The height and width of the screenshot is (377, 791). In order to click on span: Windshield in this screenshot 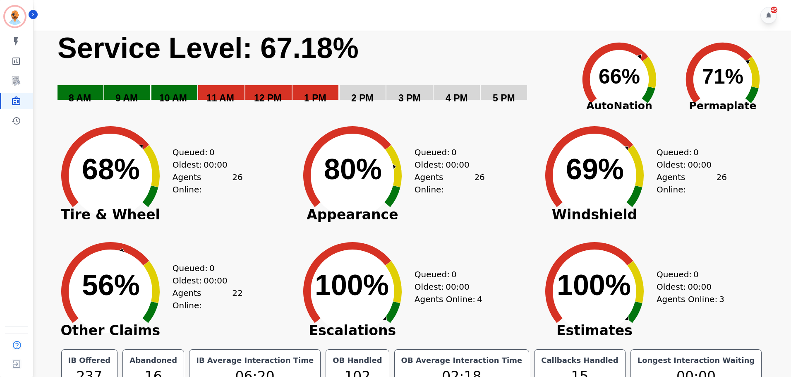, I will do `click(594, 215)`.